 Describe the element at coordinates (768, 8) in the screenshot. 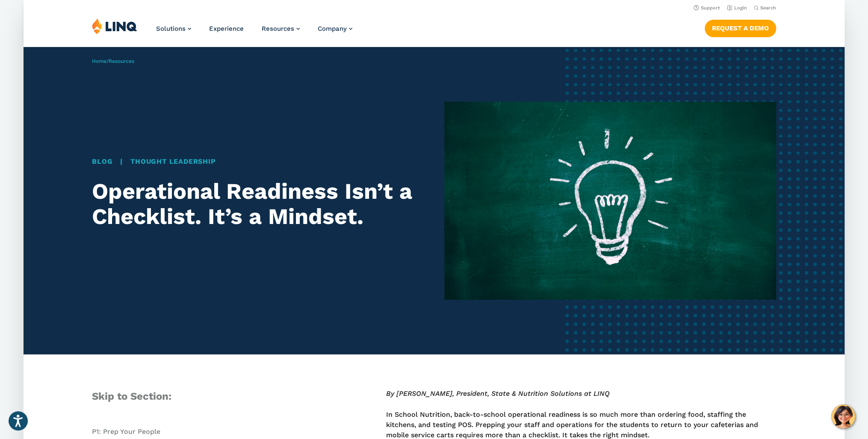

I see `span: Search` at that location.